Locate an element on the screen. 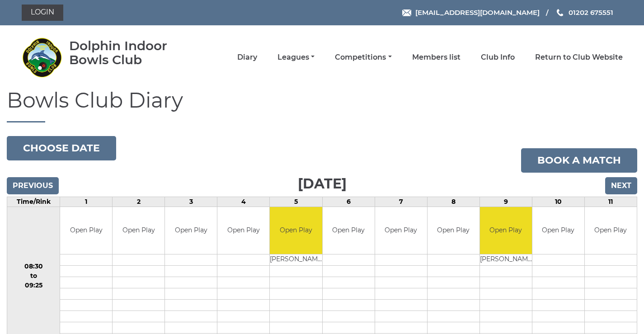 This screenshot has height=334, width=644. button: Choose date is located at coordinates (61, 149).